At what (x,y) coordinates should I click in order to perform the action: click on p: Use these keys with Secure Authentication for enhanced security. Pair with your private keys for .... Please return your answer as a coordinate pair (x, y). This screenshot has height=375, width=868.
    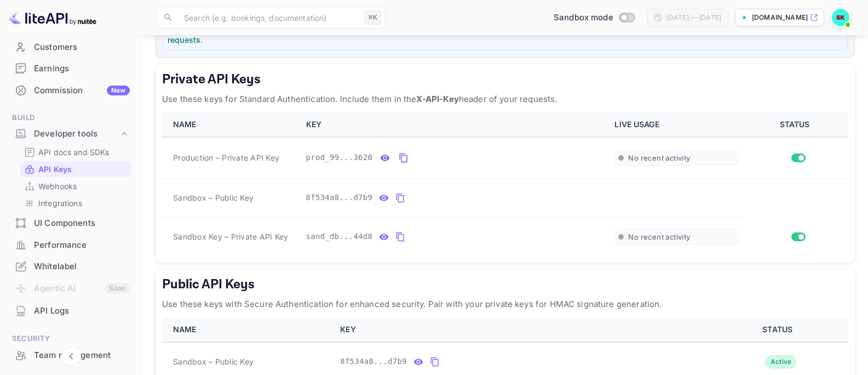
    Looking at the image, I should click on (505, 304).